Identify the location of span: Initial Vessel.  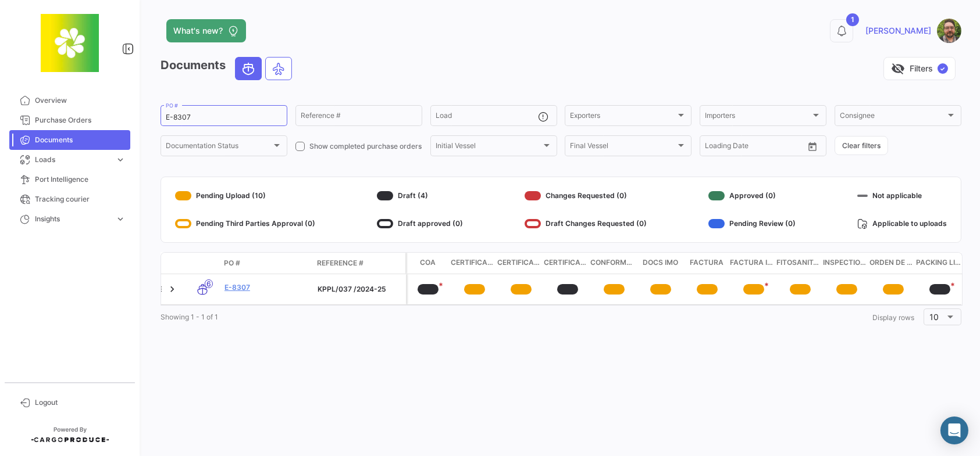
(488, 148).